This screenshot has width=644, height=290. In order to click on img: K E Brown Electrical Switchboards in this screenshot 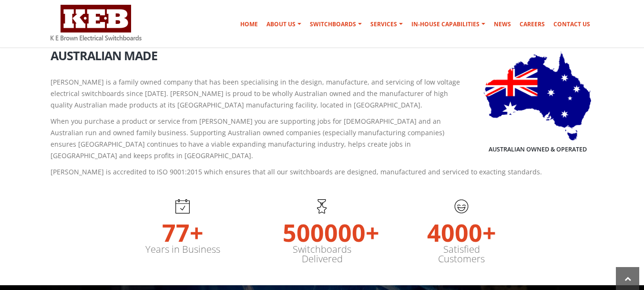, I will do `click(96, 22)`.